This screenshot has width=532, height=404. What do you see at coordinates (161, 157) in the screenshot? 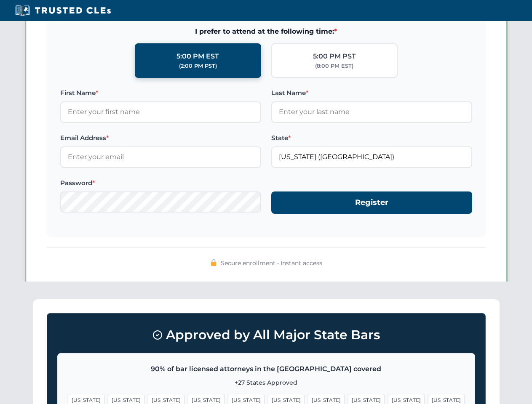
I see `input: Enter your email` at bounding box center [161, 157].